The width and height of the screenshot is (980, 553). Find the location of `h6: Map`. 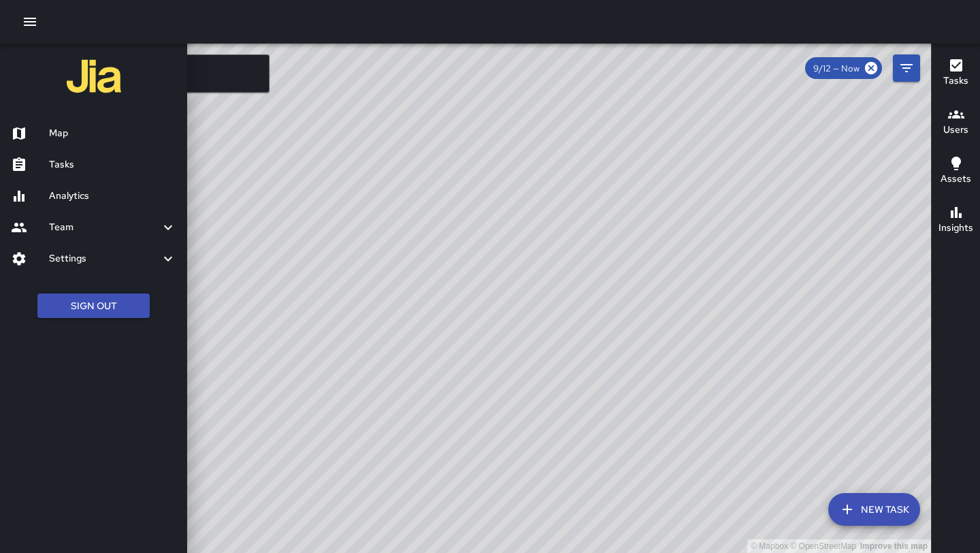

h6: Map is located at coordinates (112, 134).